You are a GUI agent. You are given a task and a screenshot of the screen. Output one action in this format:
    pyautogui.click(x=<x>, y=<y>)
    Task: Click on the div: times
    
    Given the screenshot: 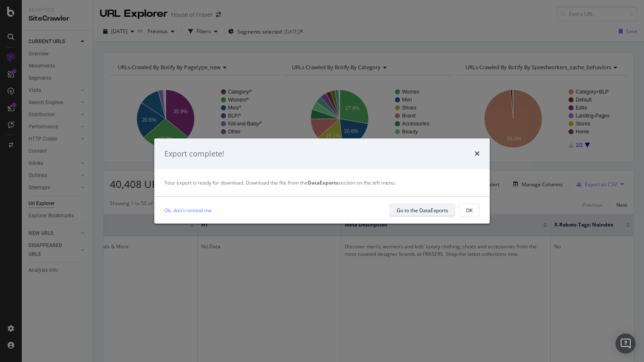 What is the action you would take?
    pyautogui.click(x=477, y=154)
    